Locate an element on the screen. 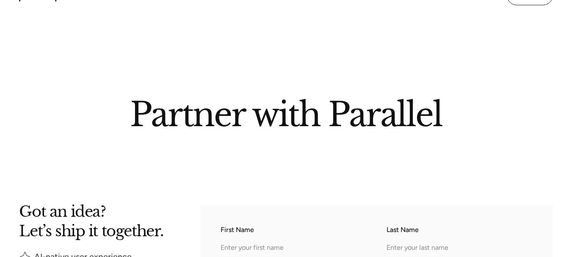 This screenshot has height=257, width=572. label: Last Name is located at coordinates (460, 230).